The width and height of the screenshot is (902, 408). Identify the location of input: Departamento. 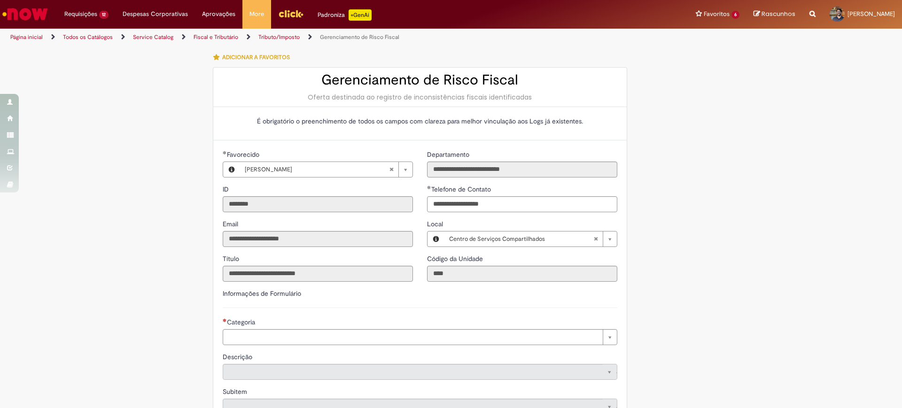
(522, 170).